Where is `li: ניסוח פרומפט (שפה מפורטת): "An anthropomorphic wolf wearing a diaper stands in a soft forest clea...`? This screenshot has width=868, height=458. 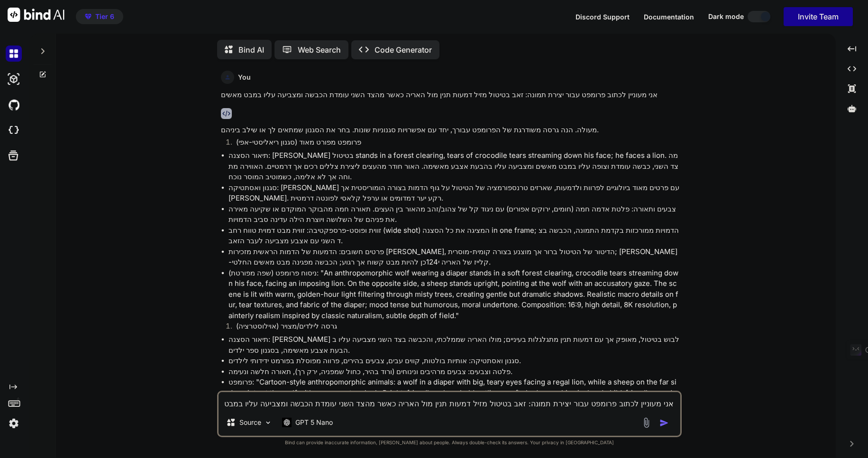
li: ניסוח פרומפט (שפה מפורטת): "An anthropomorphic wolf wearing a diaper stands in a soft forest clea... is located at coordinates (454, 294).